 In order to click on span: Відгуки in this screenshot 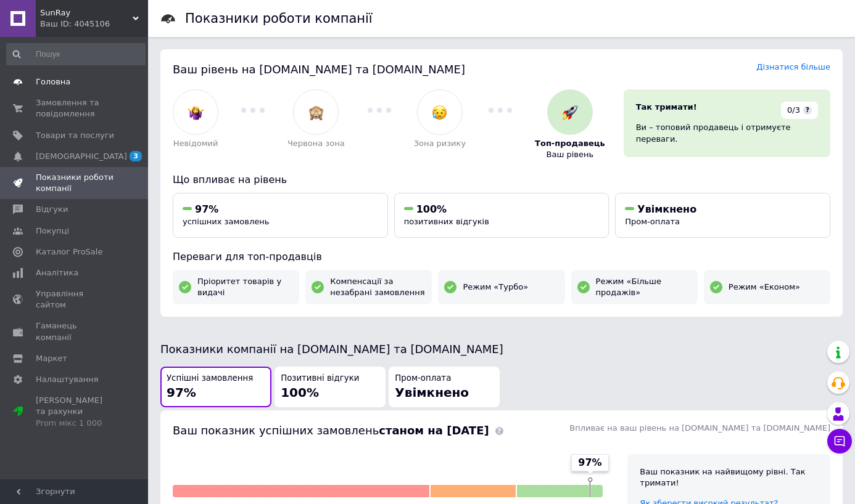, I will do `click(52, 210)`.